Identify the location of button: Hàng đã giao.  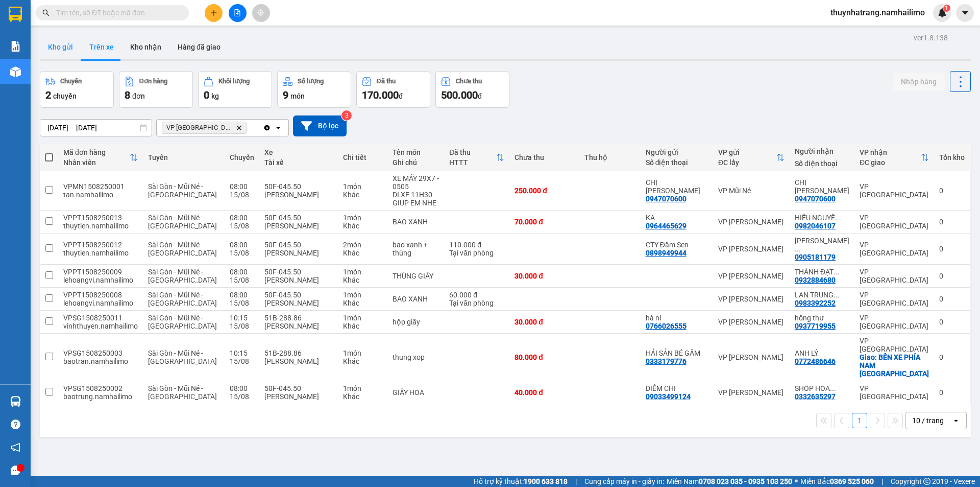
(199, 47).